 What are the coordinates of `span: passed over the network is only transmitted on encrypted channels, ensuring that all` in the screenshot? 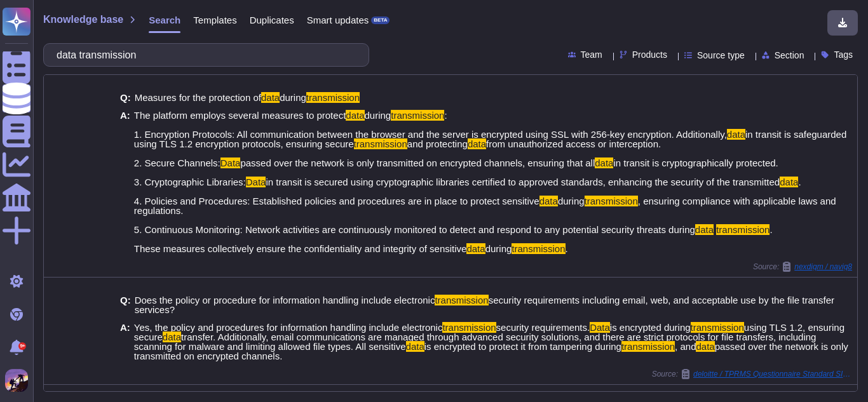 It's located at (417, 163).